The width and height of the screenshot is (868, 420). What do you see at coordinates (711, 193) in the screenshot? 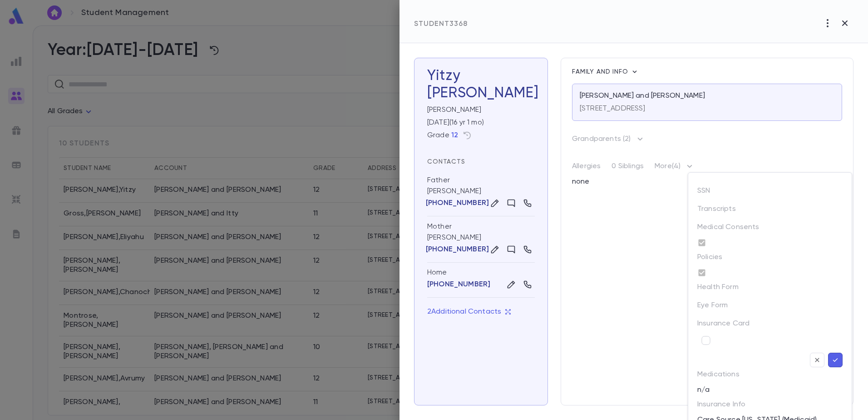
I see `p: SSN` at bounding box center [711, 193].